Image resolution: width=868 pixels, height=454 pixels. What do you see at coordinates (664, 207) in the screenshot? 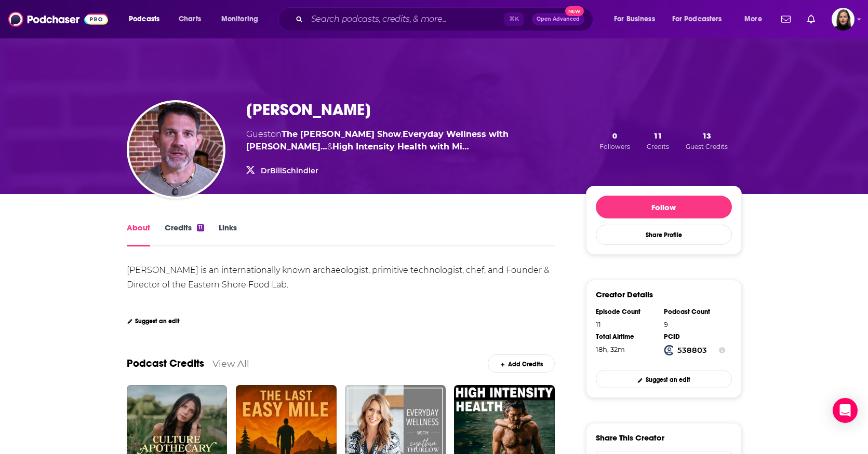
I see `button: Follow` at bounding box center [664, 207].